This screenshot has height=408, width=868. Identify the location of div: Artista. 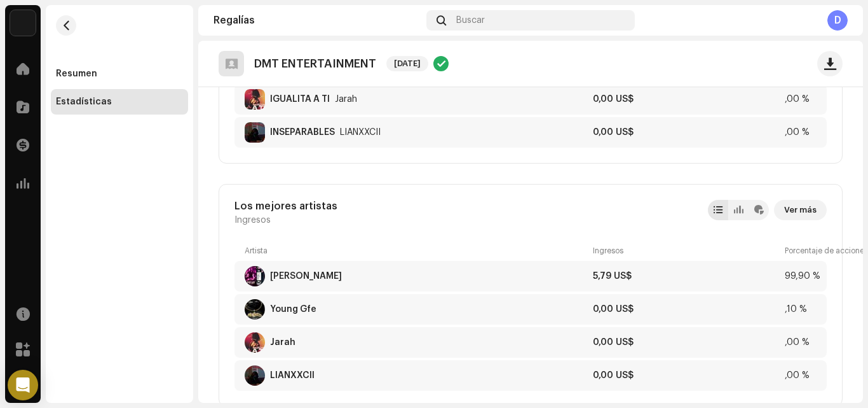
(416, 251).